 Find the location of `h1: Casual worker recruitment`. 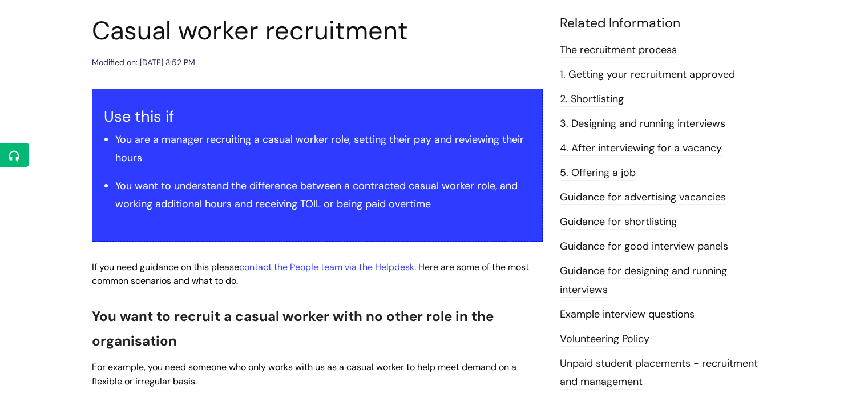

h1: Casual worker recruitment is located at coordinates (317, 31).